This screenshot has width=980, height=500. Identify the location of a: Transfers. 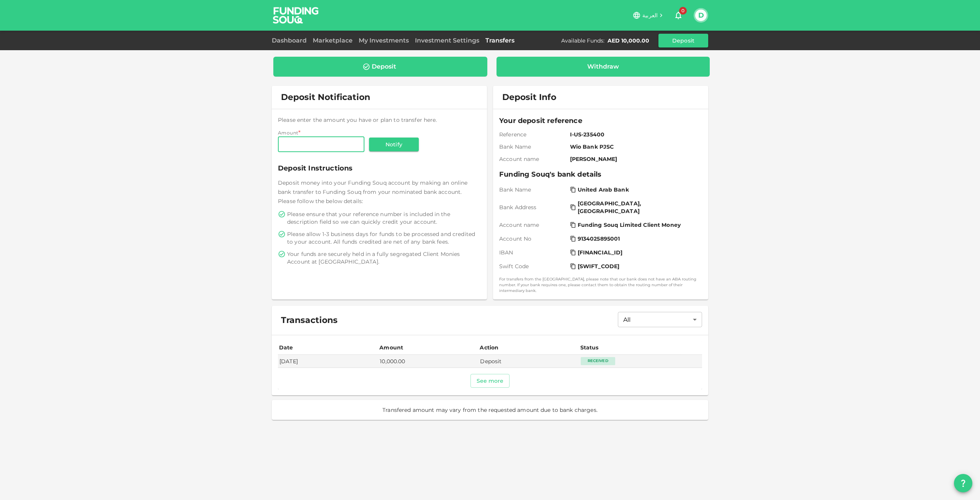
(500, 41).